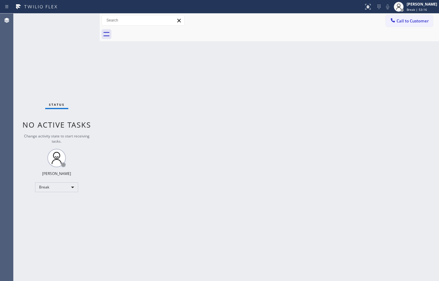 This screenshot has width=439, height=281. I want to click on button: Mute, so click(388, 7).